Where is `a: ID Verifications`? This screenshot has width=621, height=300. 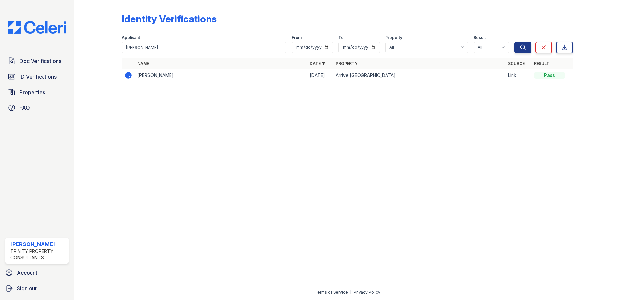 a: ID Verifications is located at coordinates (37, 77).